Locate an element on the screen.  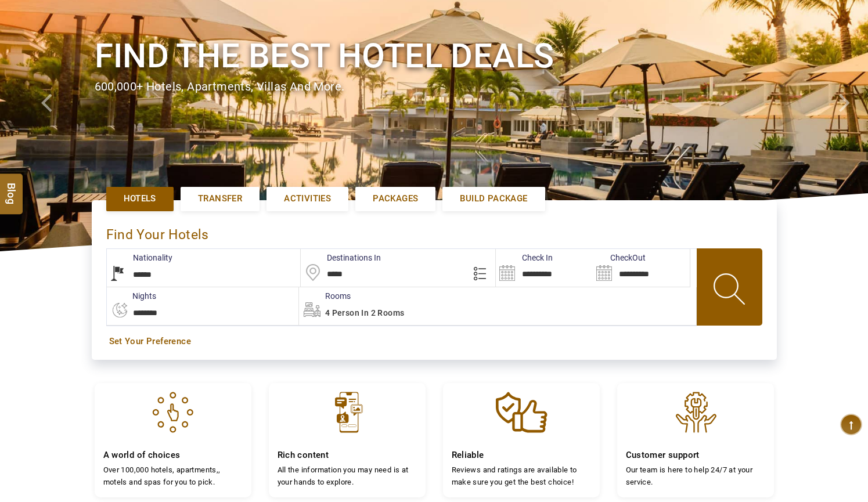
p: Our team is here to help 24/7 at your service. is located at coordinates (696, 476).